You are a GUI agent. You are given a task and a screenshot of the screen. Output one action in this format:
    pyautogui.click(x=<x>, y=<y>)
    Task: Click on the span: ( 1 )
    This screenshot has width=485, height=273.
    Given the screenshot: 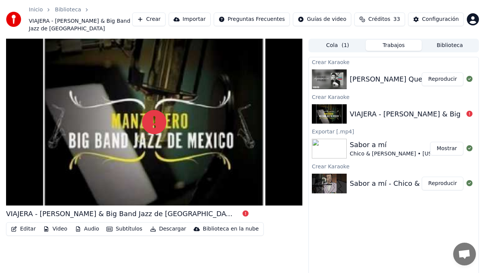 What is the action you would take?
    pyautogui.click(x=345, y=45)
    